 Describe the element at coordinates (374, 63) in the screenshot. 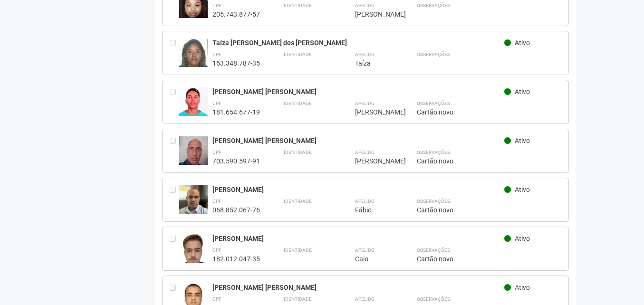

I see `div: Taíza` at that location.